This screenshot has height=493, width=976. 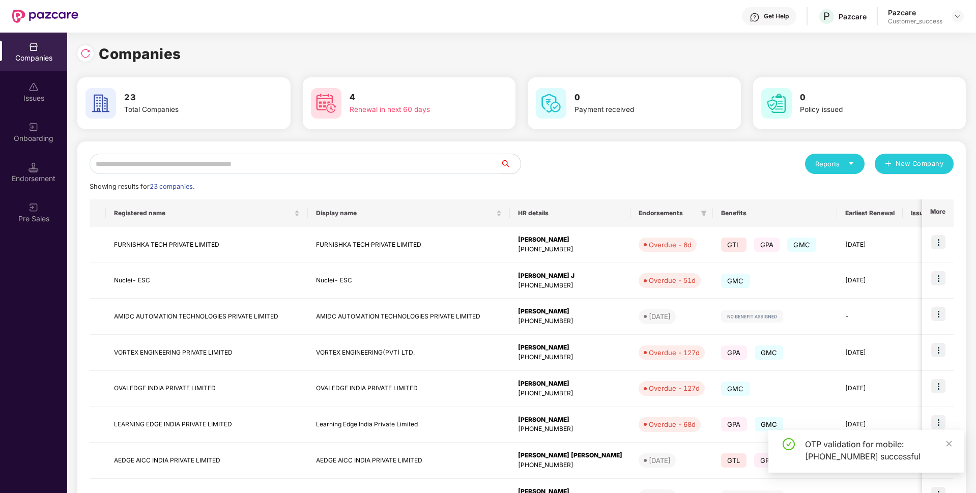 I want to click on span: New Company, so click(x=919, y=164).